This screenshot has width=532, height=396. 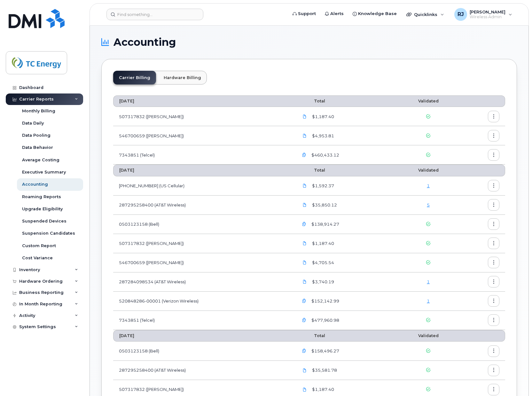 I want to click on span: $3,740.19, so click(x=322, y=282).